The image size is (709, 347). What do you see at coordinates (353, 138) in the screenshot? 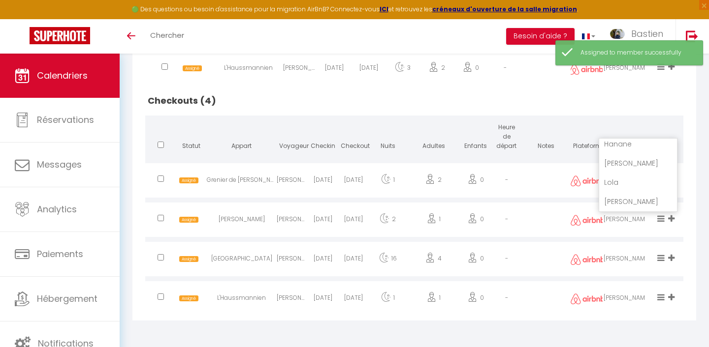
I see `th: Checkout` at bounding box center [353, 138].